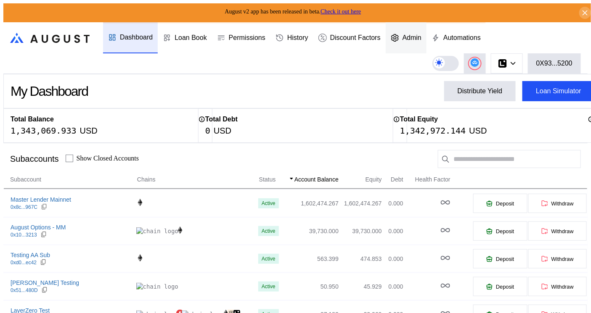 The image size is (591, 313). I want to click on button: Distribute Yield, so click(480, 91).